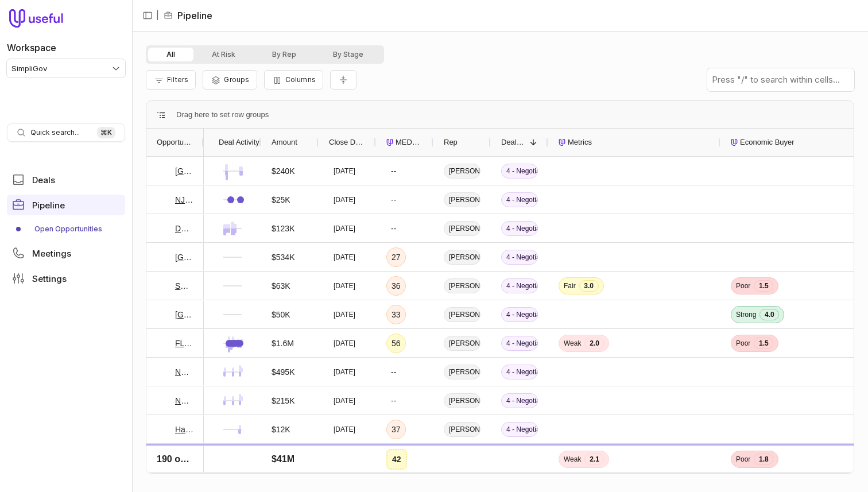 This screenshot has width=868, height=492. What do you see at coordinates (237, 79) in the screenshot?
I see `span: Groups` at bounding box center [237, 79].